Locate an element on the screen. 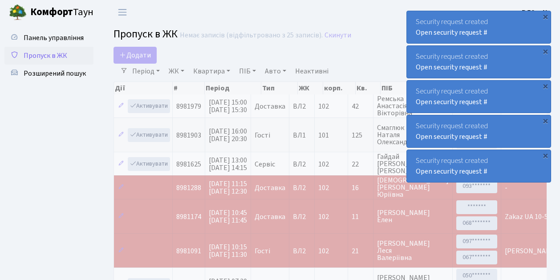 Image resolution: width=560 pixels, height=280 pixels. th: Кв. is located at coordinates (368, 88).